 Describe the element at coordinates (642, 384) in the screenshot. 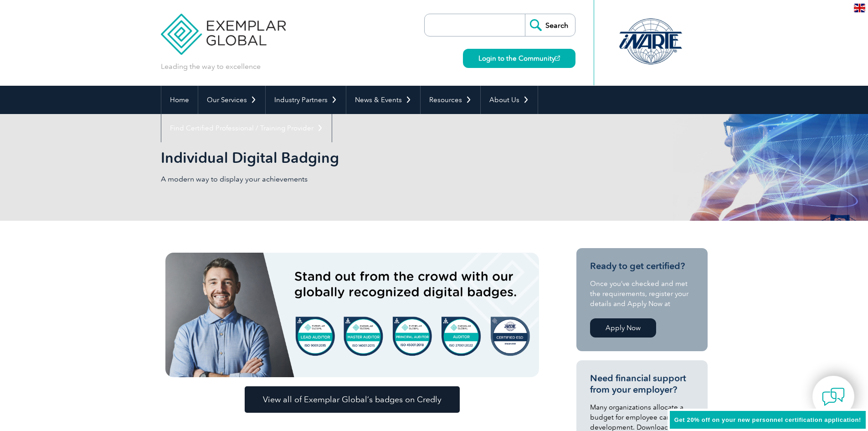

I see `h3: Need financial support from your employer?` at that location.